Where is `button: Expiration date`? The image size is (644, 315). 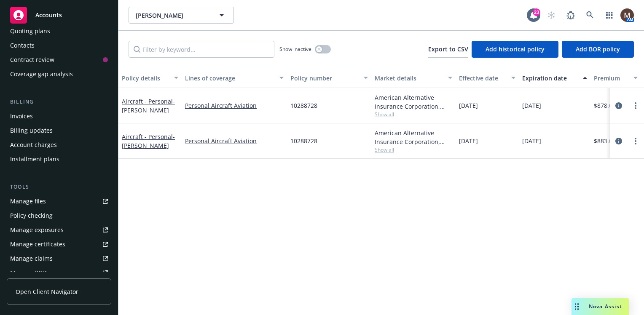
button: Expiration date is located at coordinates (555, 78).